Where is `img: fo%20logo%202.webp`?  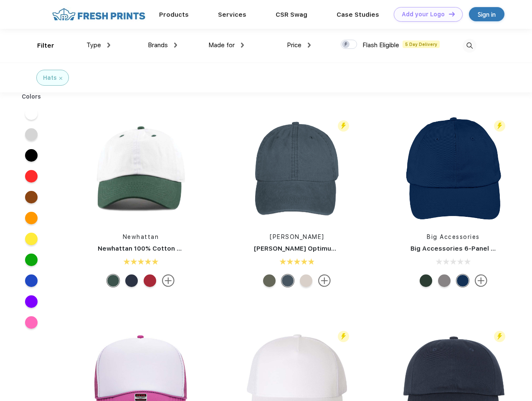 img: fo%20logo%202.webp is located at coordinates (98, 14).